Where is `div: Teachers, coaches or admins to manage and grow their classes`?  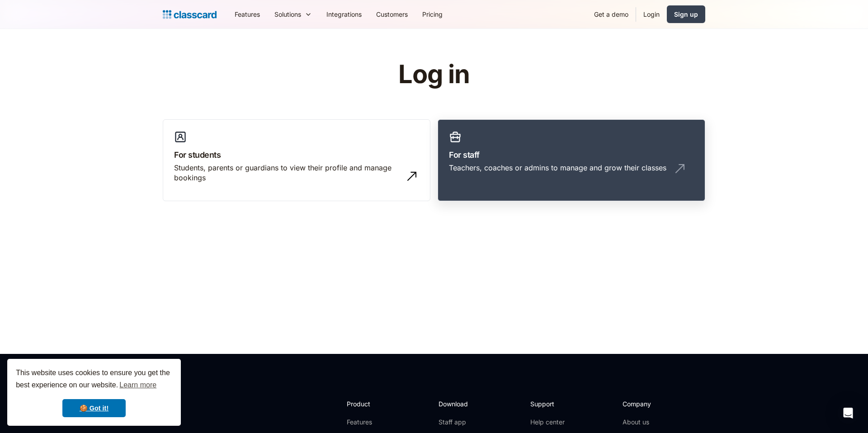
div: Teachers, coaches or admins to manage and grow their classes is located at coordinates (557, 168).